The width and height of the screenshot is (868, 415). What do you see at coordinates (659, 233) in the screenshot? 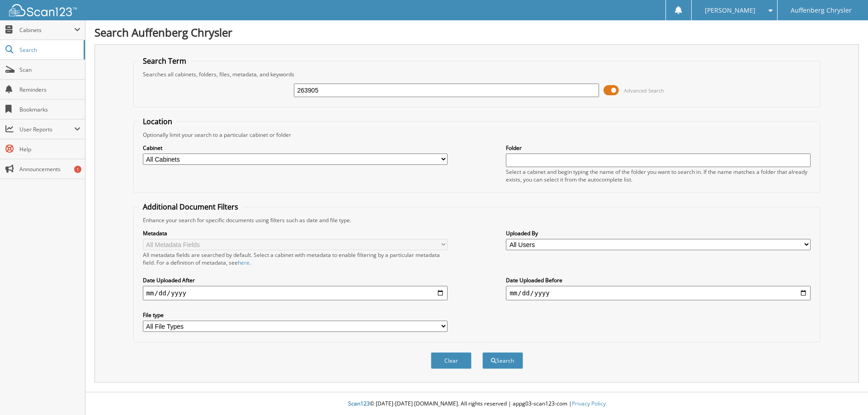
I see `label: Uploaded By` at bounding box center [659, 233].